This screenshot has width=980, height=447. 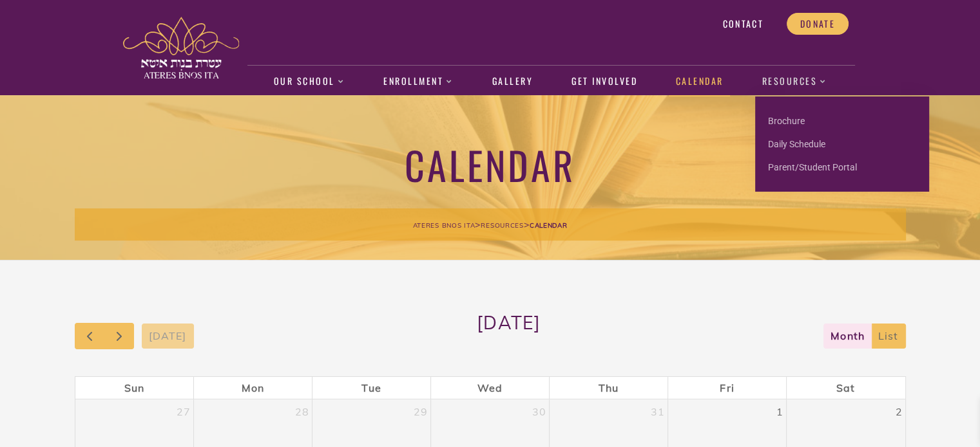 I want to click on a: Contact, so click(x=742, y=24).